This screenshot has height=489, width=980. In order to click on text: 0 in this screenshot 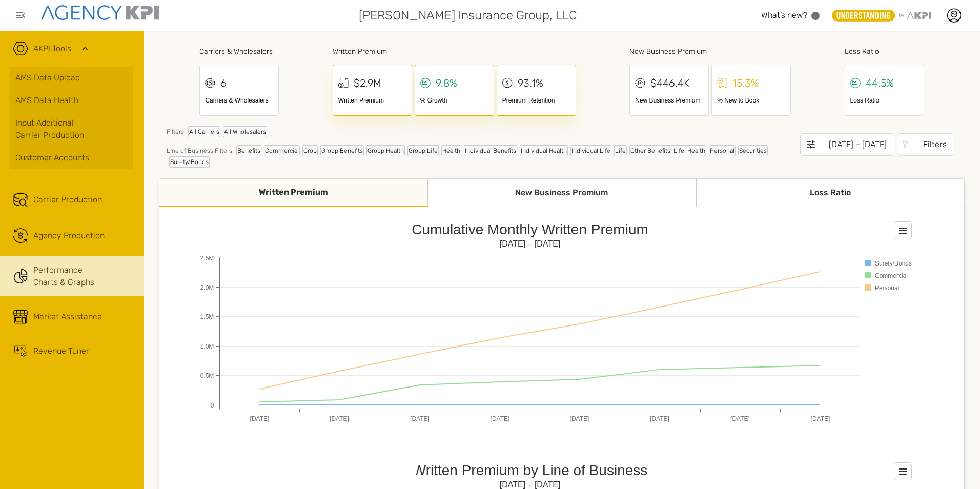, I will do `click(212, 405)`.